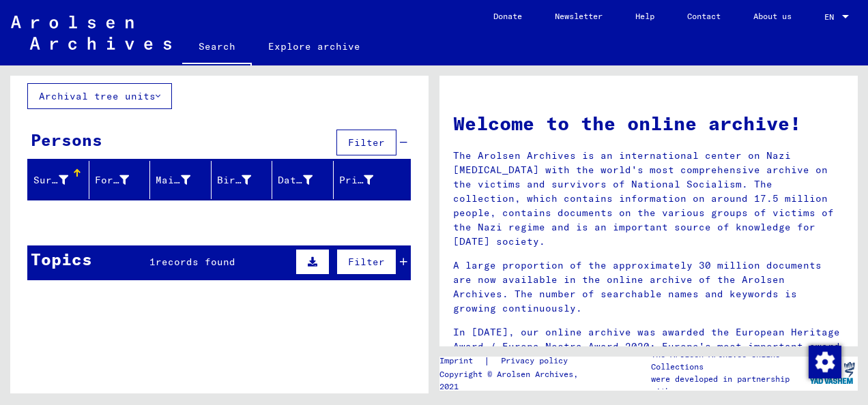 The image size is (868, 405). What do you see at coordinates (244, 180) in the screenshot?
I see `div: Birth` at bounding box center [244, 180].